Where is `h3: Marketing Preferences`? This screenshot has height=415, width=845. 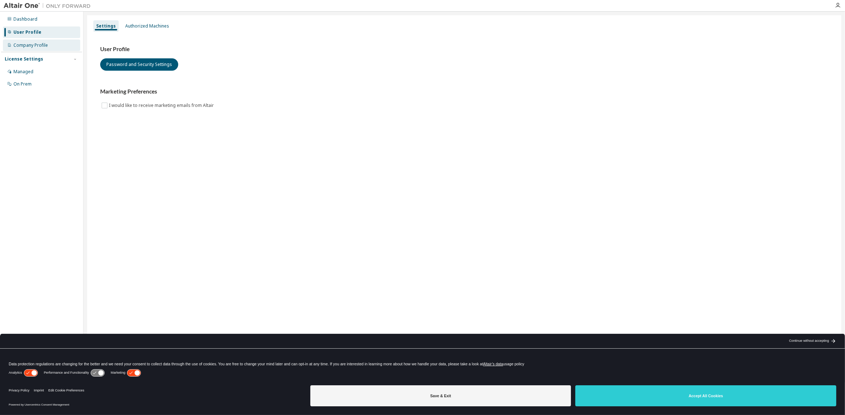
h3: Marketing Preferences is located at coordinates (464, 92).